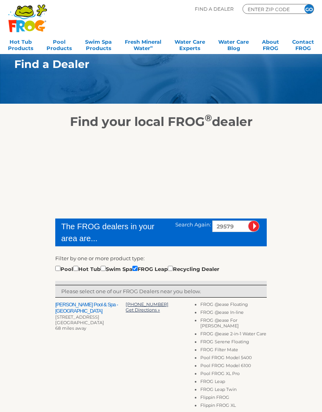 The height and width of the screenshot is (412, 322). I want to click on li: FROG @ease In-line, so click(233, 314).